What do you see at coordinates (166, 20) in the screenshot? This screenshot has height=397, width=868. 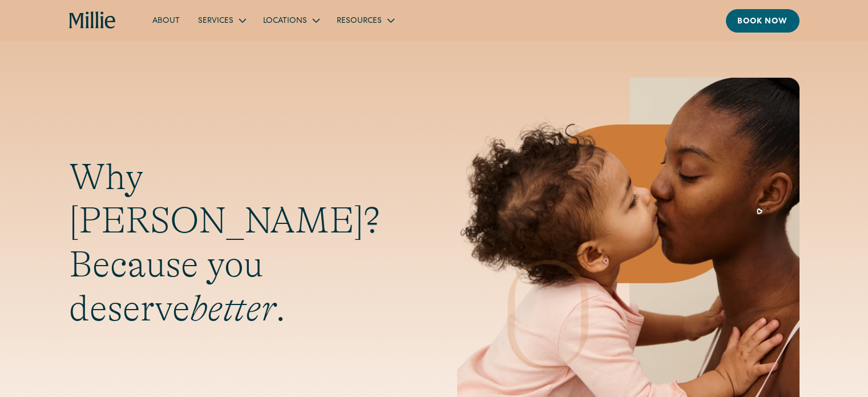 I see `a: About` at bounding box center [166, 20].